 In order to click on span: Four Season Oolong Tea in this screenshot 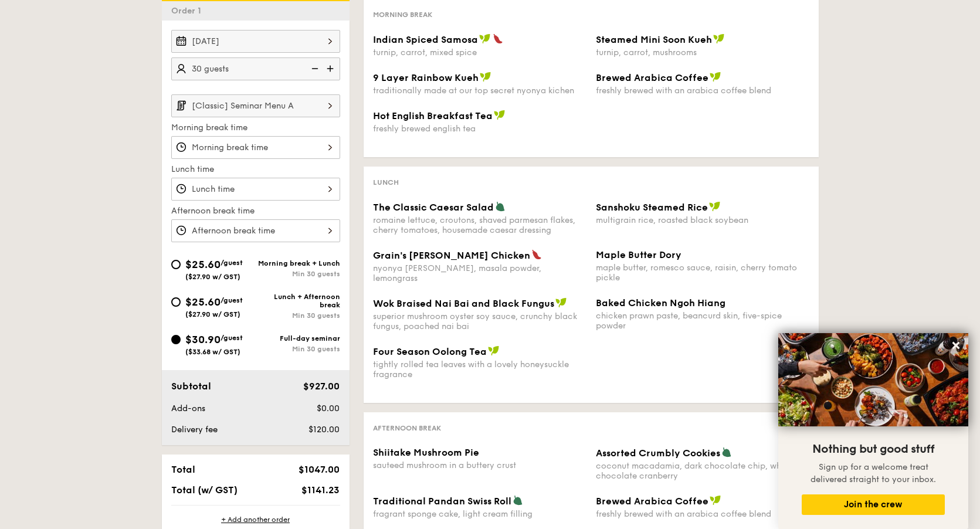, I will do `click(430, 352)`.